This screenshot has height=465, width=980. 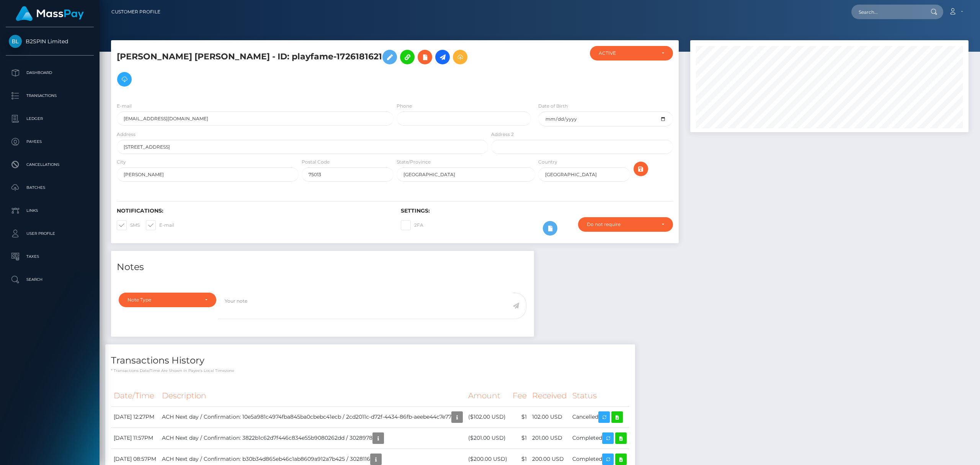 What do you see at coordinates (443, 57) in the screenshot?
I see `a: Initiate Payout` at bounding box center [443, 57].